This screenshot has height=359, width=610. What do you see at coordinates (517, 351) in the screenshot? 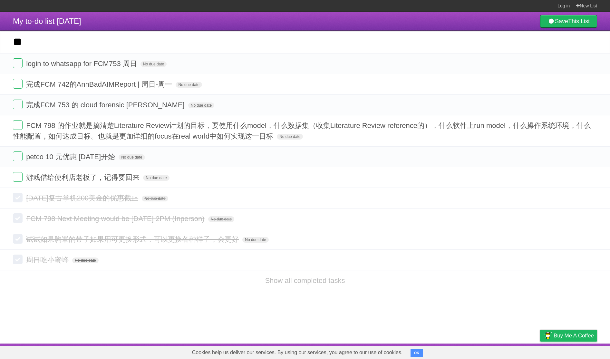
I see `a: Terms` at bounding box center [517, 351].